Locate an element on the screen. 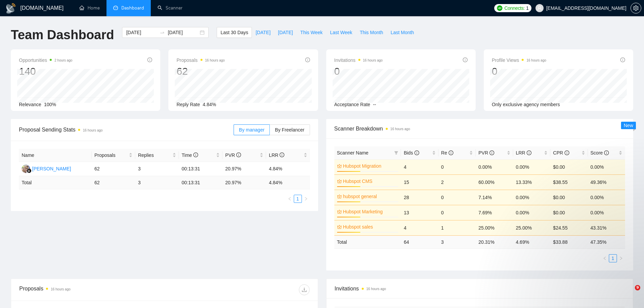 This screenshot has height=308, width=644. td: 43.31% is located at coordinates (607, 228).